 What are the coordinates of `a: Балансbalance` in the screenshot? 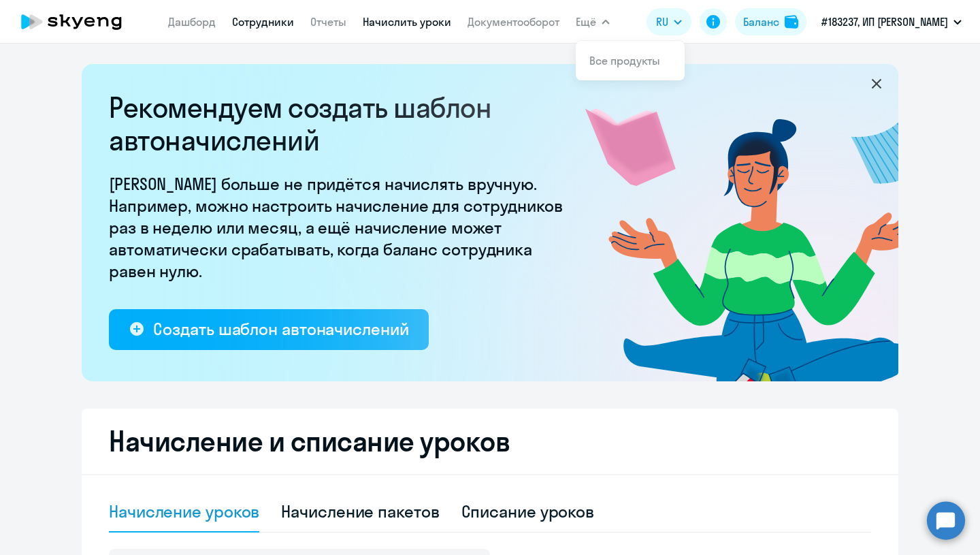 It's located at (770, 22).